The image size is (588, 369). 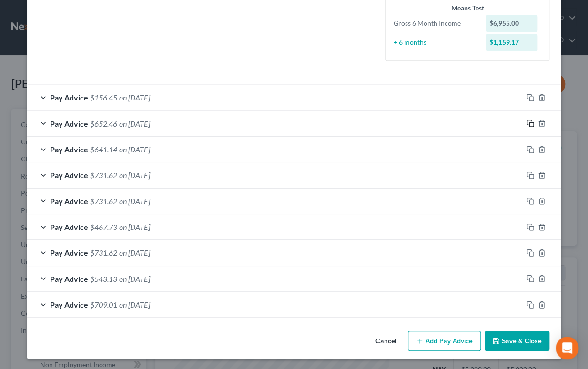 What do you see at coordinates (103, 123) in the screenshot?
I see `span: $652.46` at bounding box center [103, 123].